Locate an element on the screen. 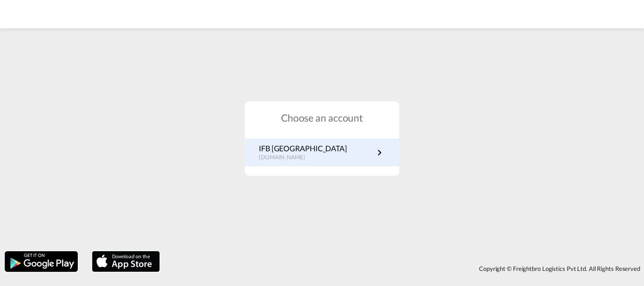 The height and width of the screenshot is (286, 644). img: google.png is located at coordinates (41, 262).